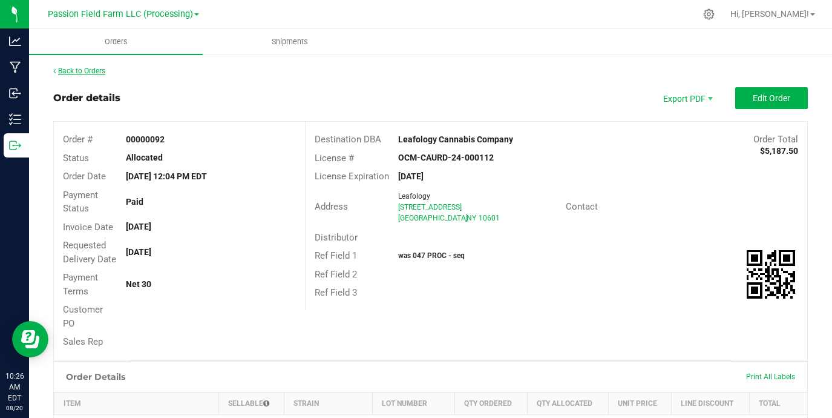 This screenshot has width=832, height=418. Describe the element at coordinates (687, 98) in the screenshot. I see `li: Export PDF` at that location.